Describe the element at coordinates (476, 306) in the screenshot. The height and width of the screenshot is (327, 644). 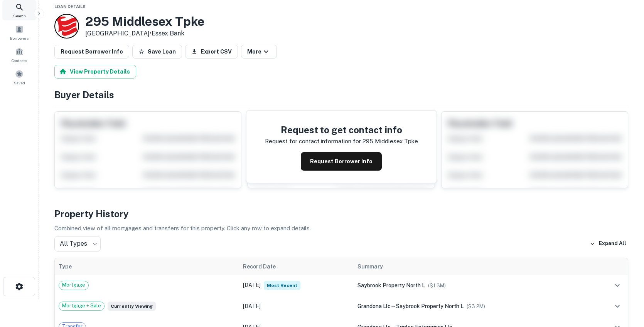
I see `span: ($ 3.2M )` at that location.